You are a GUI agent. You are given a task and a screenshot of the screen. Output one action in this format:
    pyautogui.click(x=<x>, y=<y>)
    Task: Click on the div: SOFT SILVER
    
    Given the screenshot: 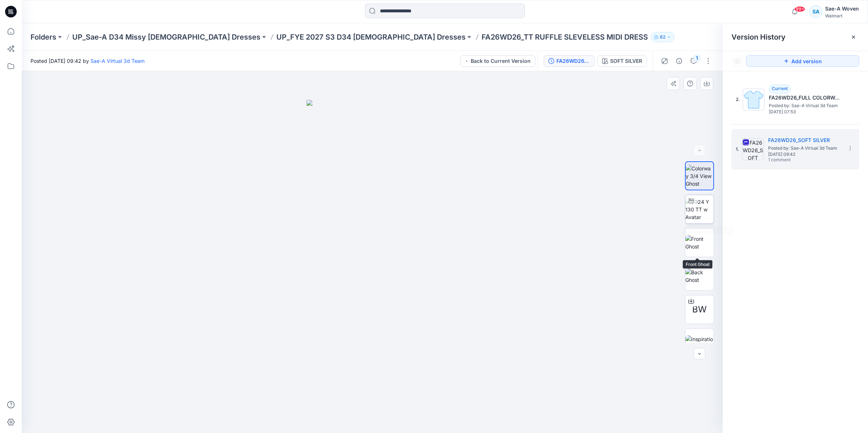 What is the action you would take?
    pyautogui.click(x=626, y=61)
    